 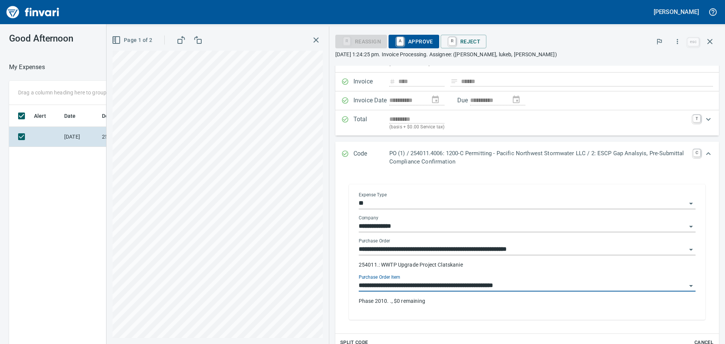 What do you see at coordinates (414, 42) in the screenshot?
I see `button: AApprove` at bounding box center [414, 42].